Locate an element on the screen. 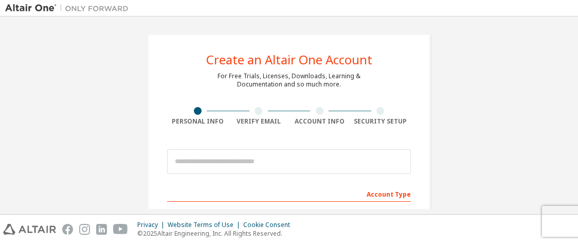  img: altair_logo.svg is located at coordinates (29, 229).